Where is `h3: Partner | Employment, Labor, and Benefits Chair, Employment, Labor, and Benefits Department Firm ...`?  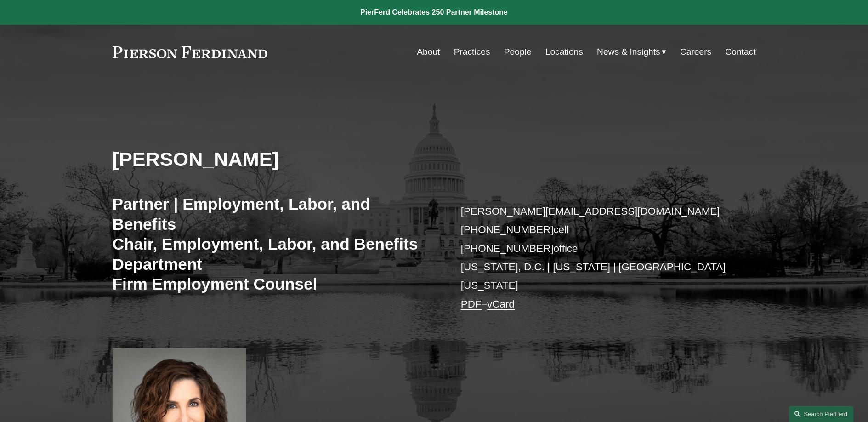
h3: Partner | Employment, Labor, and Benefits Chair, Employment, Labor, and Benefits Department Firm ... is located at coordinates (274, 244).